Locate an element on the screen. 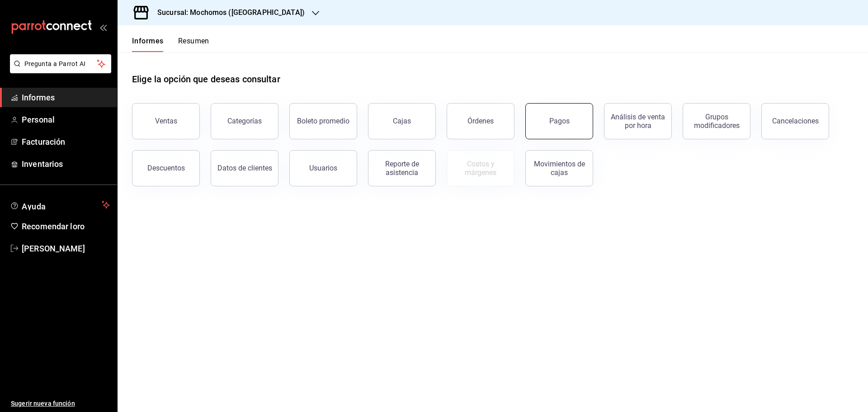  font: Ventas is located at coordinates (166, 121).